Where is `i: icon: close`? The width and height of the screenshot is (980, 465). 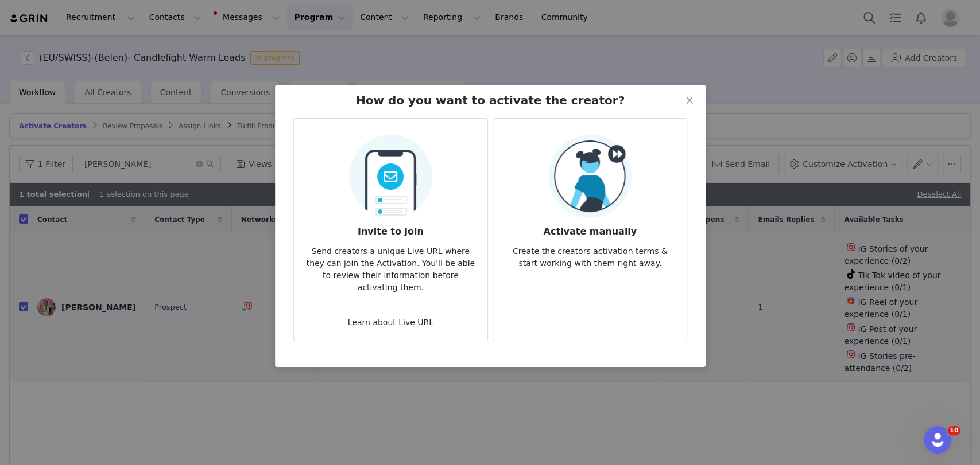
i: icon: close is located at coordinates (690, 100).